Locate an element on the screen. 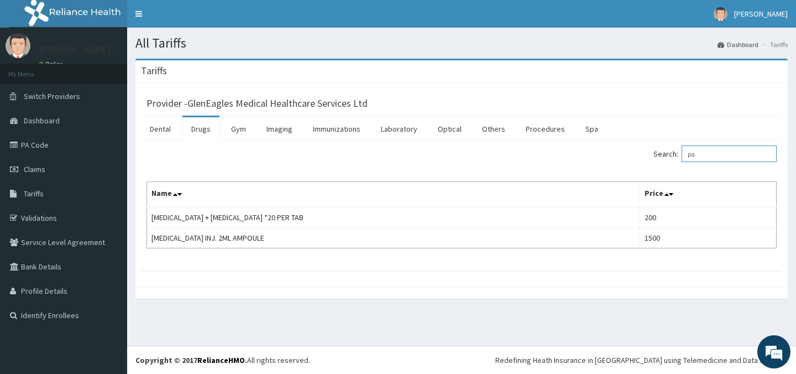 The height and width of the screenshot is (374, 796). a: Drugs is located at coordinates (201, 129).